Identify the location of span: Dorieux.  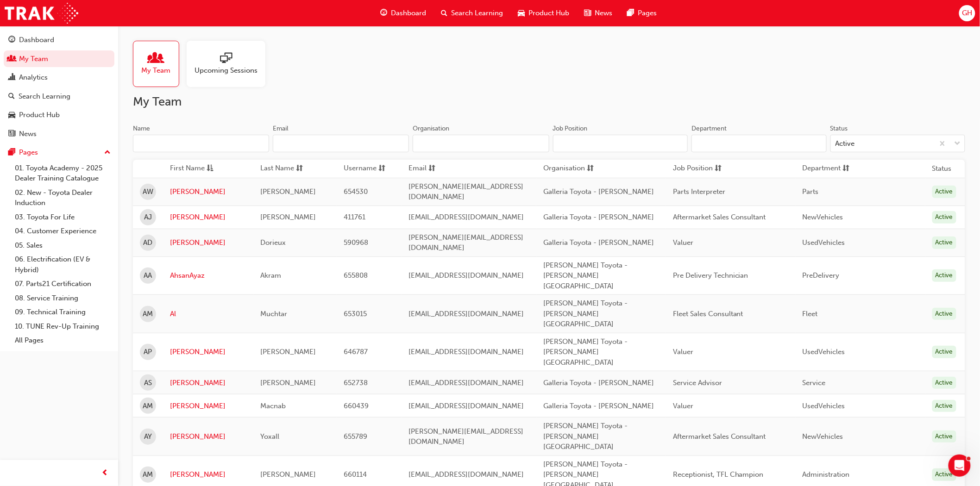
(273, 242).